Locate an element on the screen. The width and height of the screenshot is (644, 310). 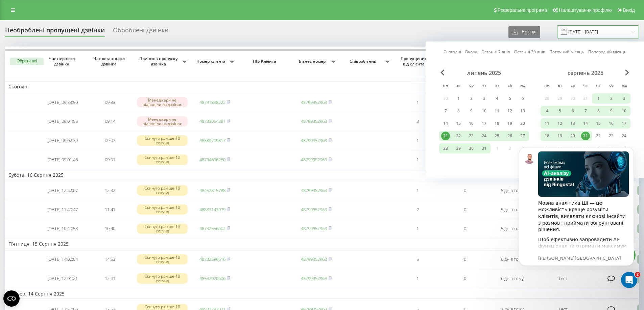
div: вт 15 лип 2025 р. is located at coordinates (458, 124).